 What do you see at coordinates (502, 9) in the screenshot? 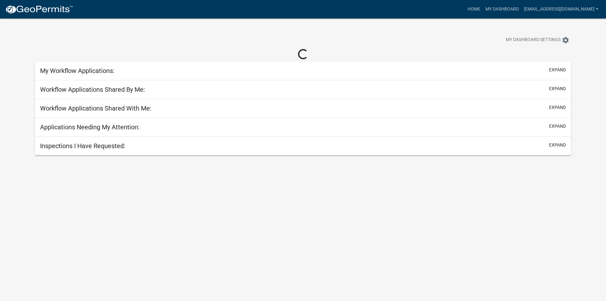
I see `a: My Dashboard` at bounding box center [502, 9].